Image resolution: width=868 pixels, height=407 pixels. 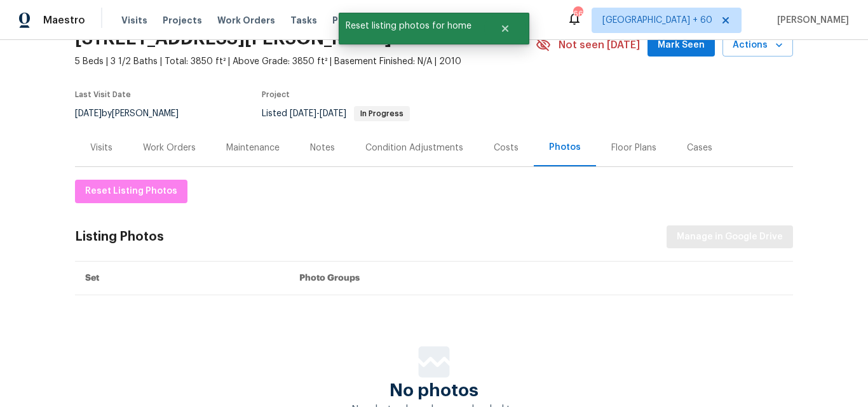 What do you see at coordinates (434, 391) in the screenshot?
I see `span: No photos` at bounding box center [434, 391].